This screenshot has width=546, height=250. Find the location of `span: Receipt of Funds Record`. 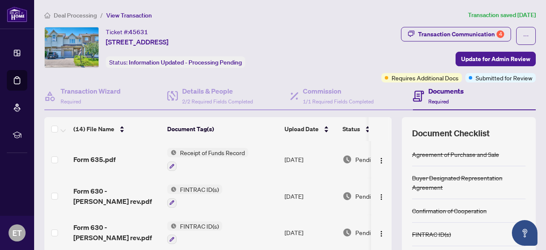

span: Receipt of Funds Record is located at coordinates (212, 152).